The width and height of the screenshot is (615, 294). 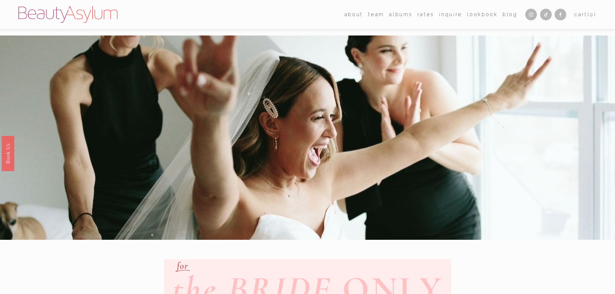 What do you see at coordinates (510, 14) in the screenshot?
I see `a: Blog` at bounding box center [510, 14].